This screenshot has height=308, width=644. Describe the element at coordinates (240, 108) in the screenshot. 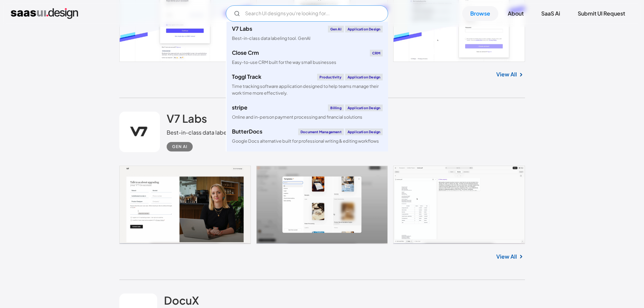

I see `div: stripe` at that location.